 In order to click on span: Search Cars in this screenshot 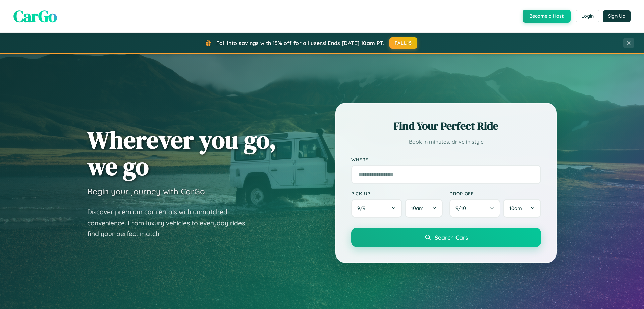, I will do `click(451, 237)`.